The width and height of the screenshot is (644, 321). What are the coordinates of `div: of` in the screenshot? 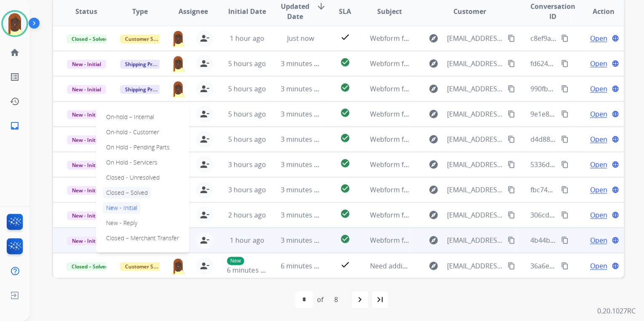 It's located at (320, 300).